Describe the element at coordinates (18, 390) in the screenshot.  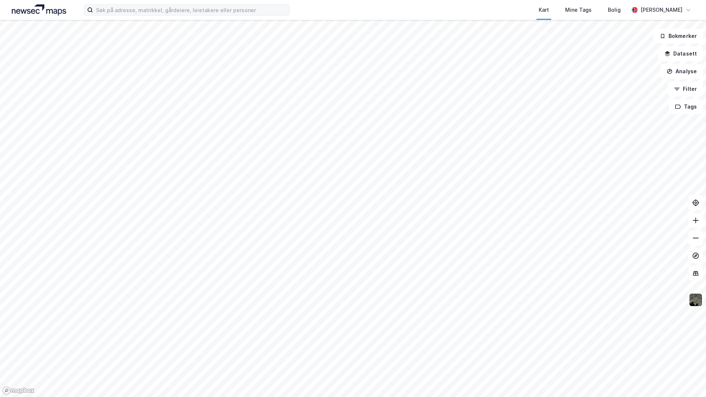
I see `a: Mapbox homepage` at that location.